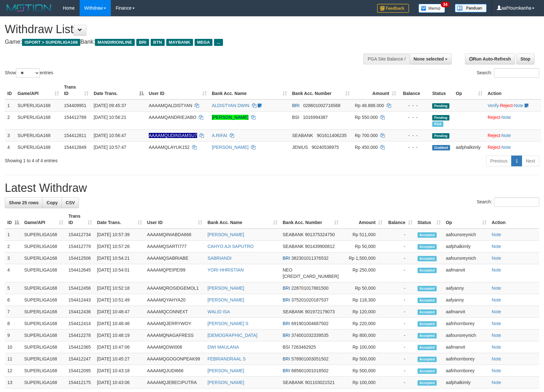 This screenshot has width=544, height=392. What do you see at coordinates (320, 246) in the screenshot?
I see `span: Copy 901439900812 to clipboard` at bounding box center [320, 246].